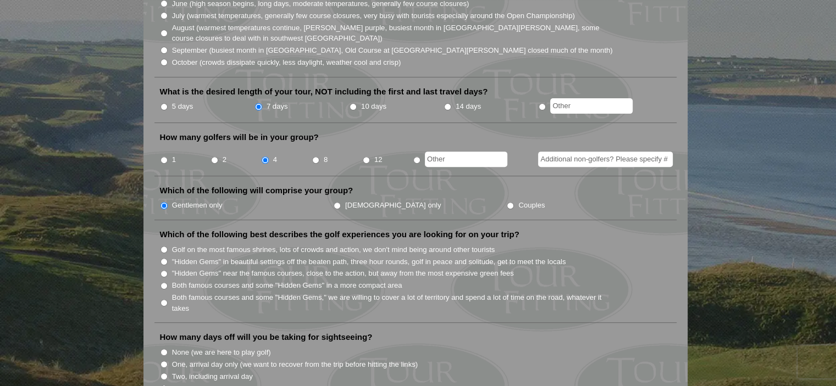  Describe the element at coordinates (468, 107) in the screenshot. I see `label: 14 days` at that location.